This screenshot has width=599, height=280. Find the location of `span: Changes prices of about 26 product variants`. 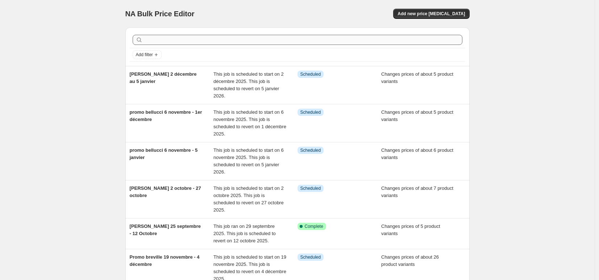

span: Changes prices of about 26 product variants is located at coordinates (410, 261).